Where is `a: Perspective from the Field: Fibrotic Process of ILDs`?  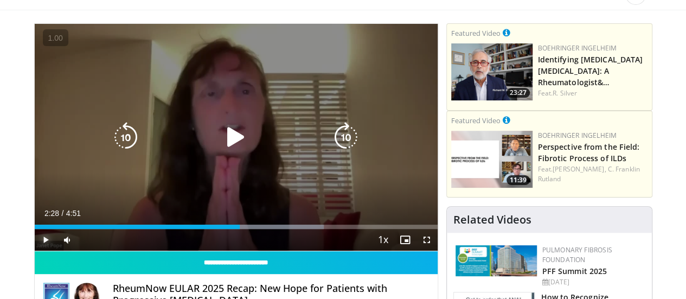 a: Perspective from the Field: Fibrotic Process of ILDs is located at coordinates (589, 152).